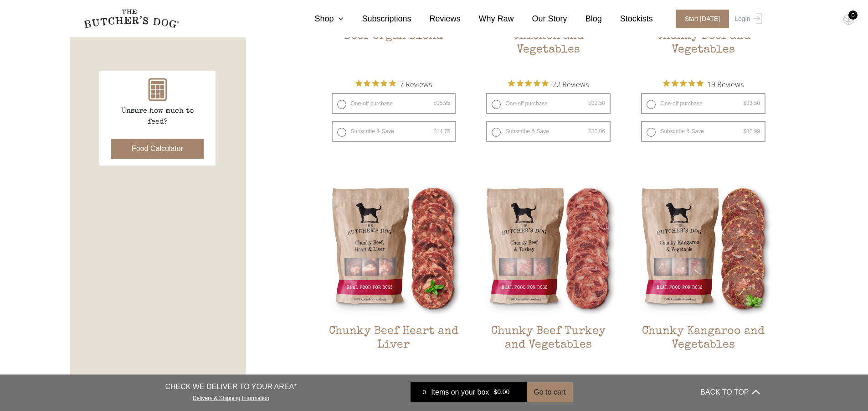  Describe the element at coordinates (548, 379) in the screenshot. I see `button: Rated 4.7 out of 5 stars from 19 reviews. Jump to reviews.` at that location.